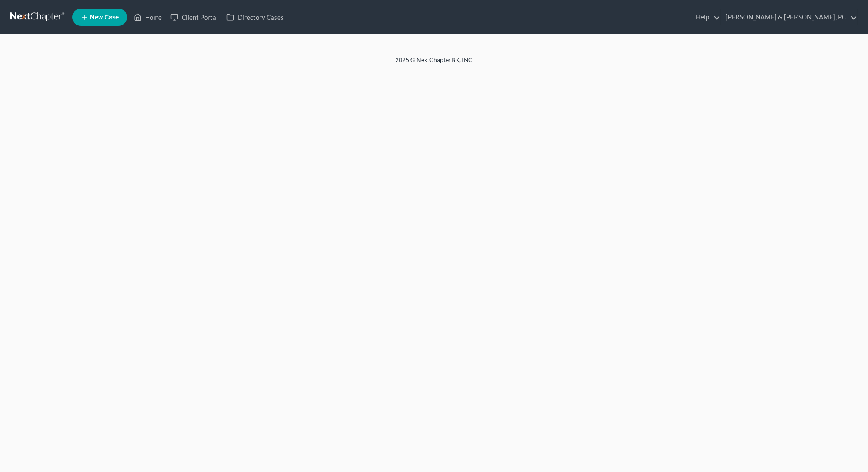  Describe the element at coordinates (255, 17) in the screenshot. I see `a: Directory Cases` at that location.